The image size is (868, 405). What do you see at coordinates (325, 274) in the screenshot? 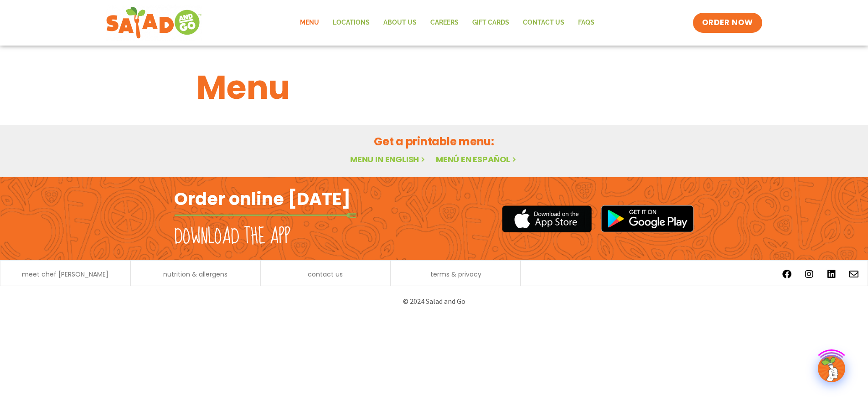
I see `span: contact us` at bounding box center [325, 274].